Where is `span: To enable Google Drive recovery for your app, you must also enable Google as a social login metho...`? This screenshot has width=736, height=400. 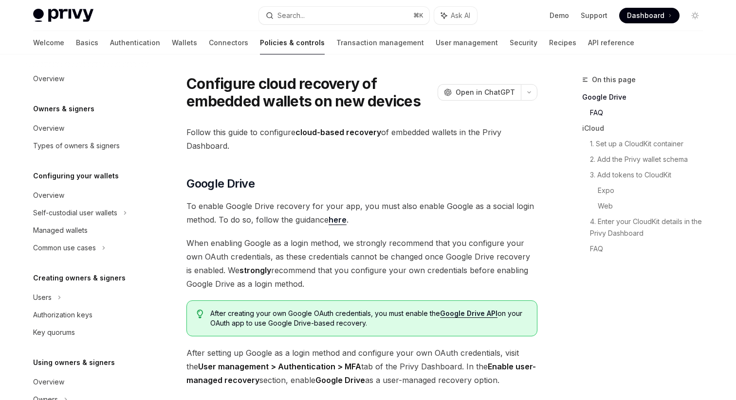 span: To enable Google Drive recovery for your app, you must also enable Google as a social login metho... is located at coordinates (362, 213).